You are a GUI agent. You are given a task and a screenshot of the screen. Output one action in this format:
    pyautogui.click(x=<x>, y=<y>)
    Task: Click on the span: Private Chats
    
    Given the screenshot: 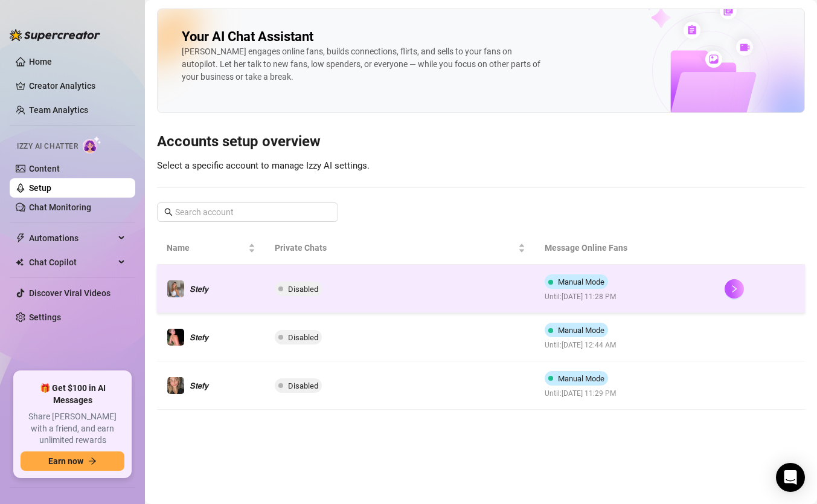 What is the action you would take?
    pyautogui.click(x=395, y=248)
    